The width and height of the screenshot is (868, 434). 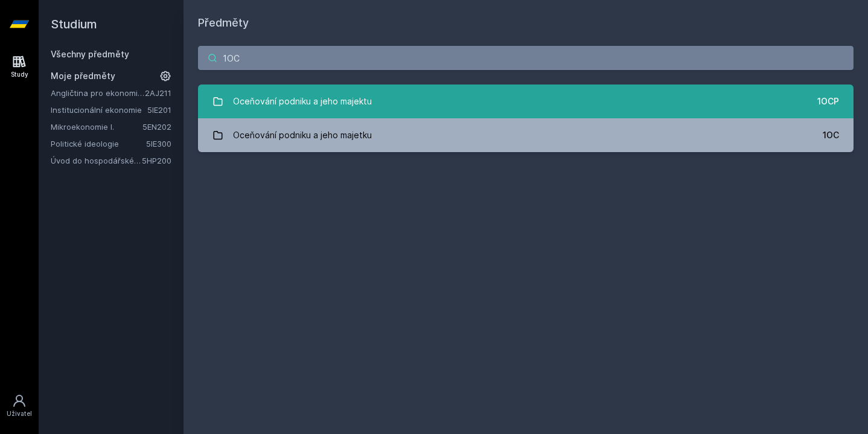 I want to click on div: Oceňování podniku a jeho majektu, so click(x=302, y=101).